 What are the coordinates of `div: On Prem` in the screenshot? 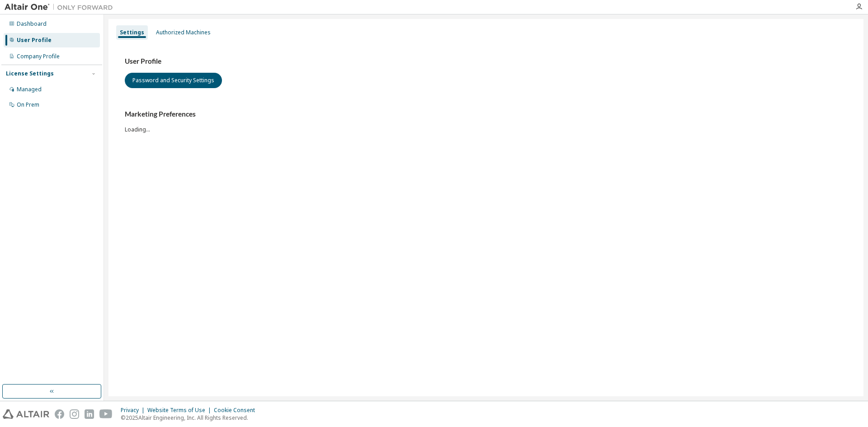 It's located at (28, 105).